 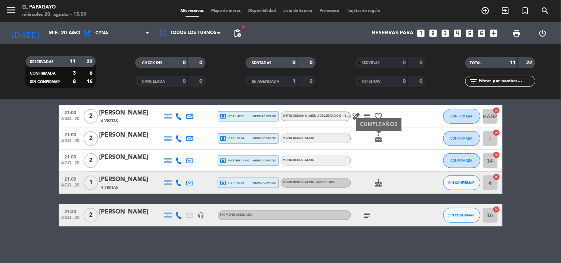 I want to click on span: Mis reservas, so click(x=192, y=11).